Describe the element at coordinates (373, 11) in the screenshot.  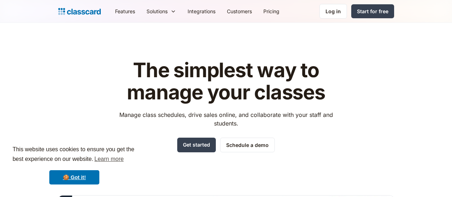
I see `div: Start for free` at that location.